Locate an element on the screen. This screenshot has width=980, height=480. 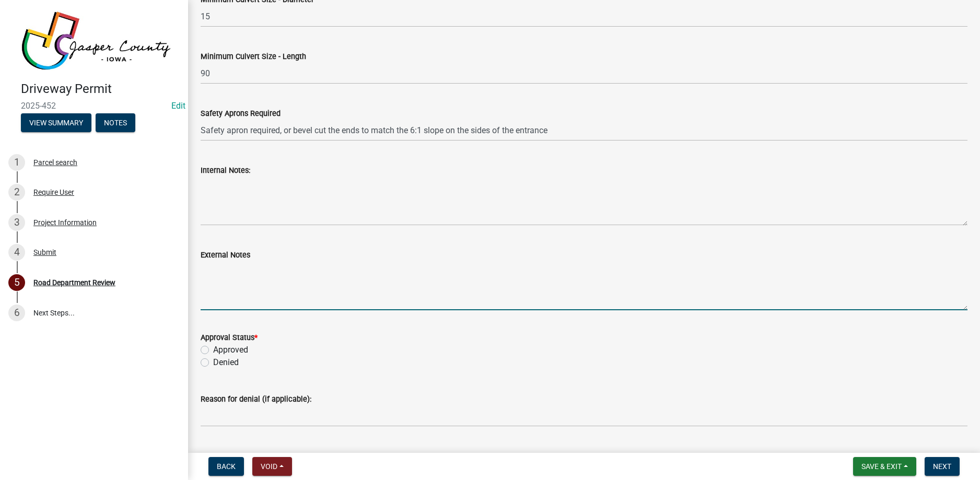
span: Save & Exit is located at coordinates (881, 467).